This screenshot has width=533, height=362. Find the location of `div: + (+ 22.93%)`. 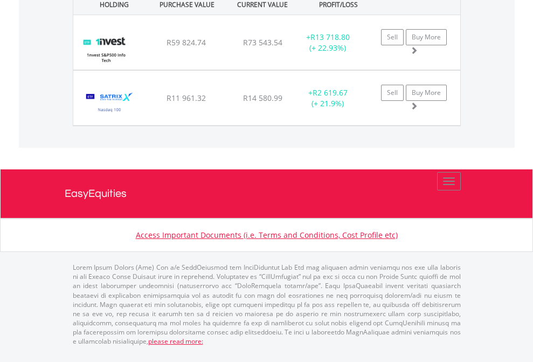

div: + (+ 22.93%) is located at coordinates (328, 43).